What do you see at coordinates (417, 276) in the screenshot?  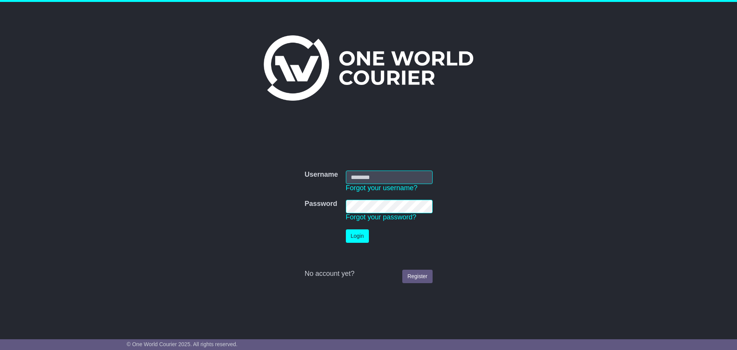 I see `a: Register` at bounding box center [417, 276].